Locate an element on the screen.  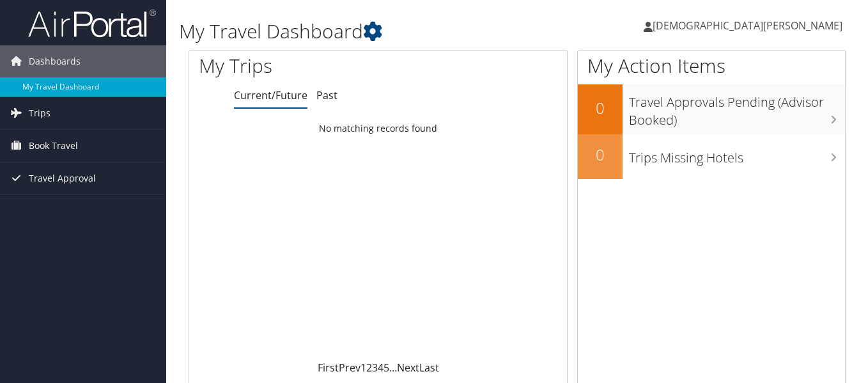
a: Last is located at coordinates (429, 368).